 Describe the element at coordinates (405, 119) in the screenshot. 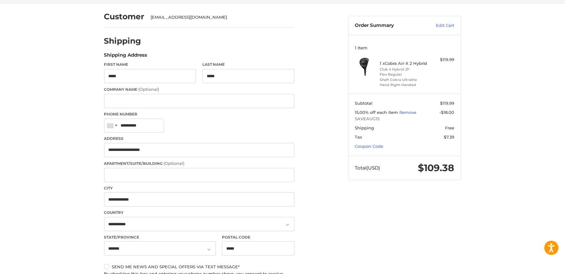

I see `span: SAVEAUG15` at that location.